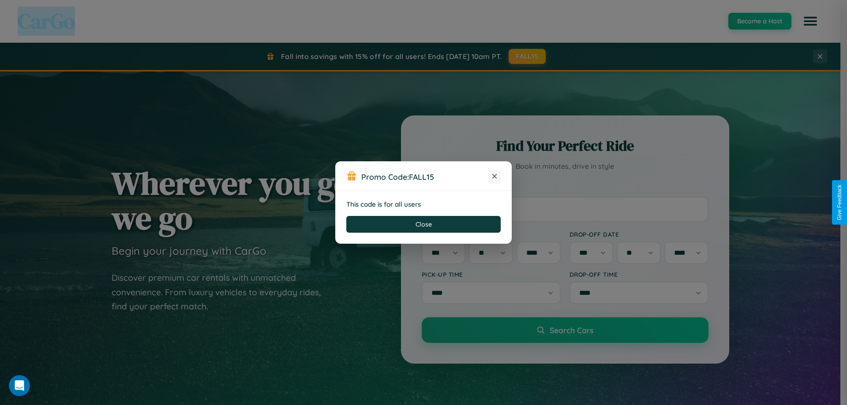 The width and height of the screenshot is (847, 405). Describe the element at coordinates (421, 177) in the screenshot. I see `b: FALL15` at that location.